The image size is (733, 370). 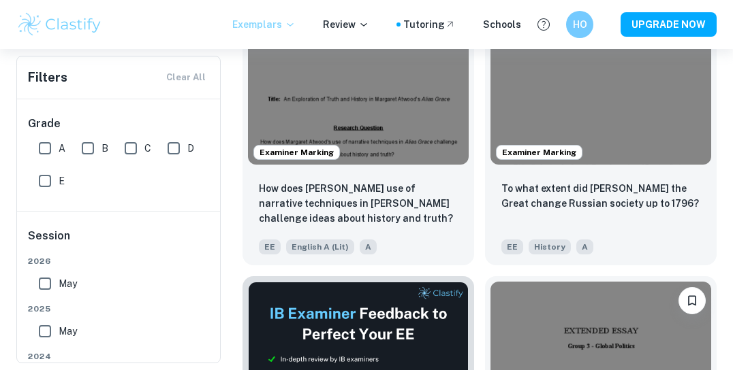 What do you see at coordinates (502, 25) in the screenshot?
I see `div: Schools` at bounding box center [502, 25].